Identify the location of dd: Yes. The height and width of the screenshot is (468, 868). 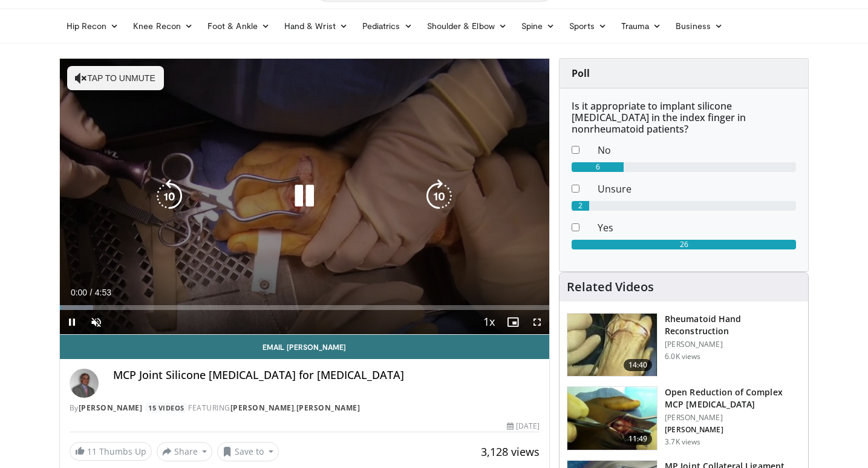
(697, 228).